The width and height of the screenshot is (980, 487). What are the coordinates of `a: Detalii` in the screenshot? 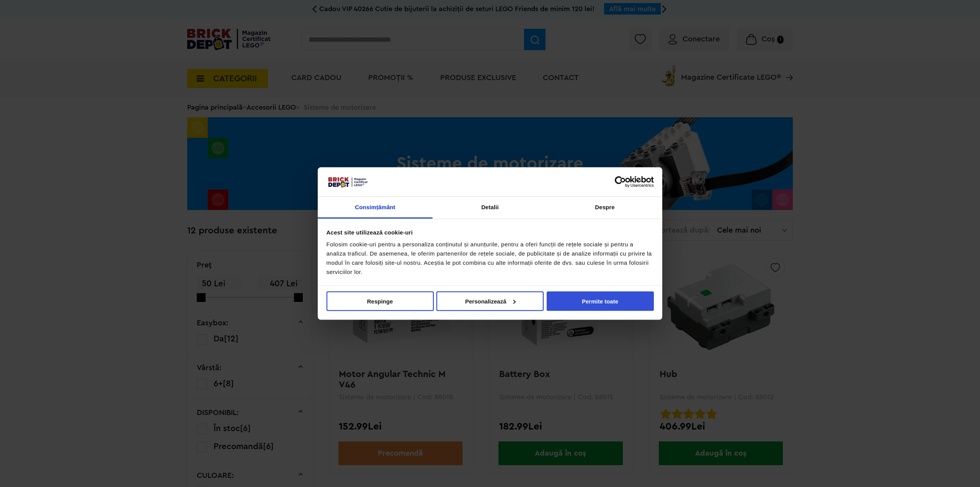 It's located at (490, 208).